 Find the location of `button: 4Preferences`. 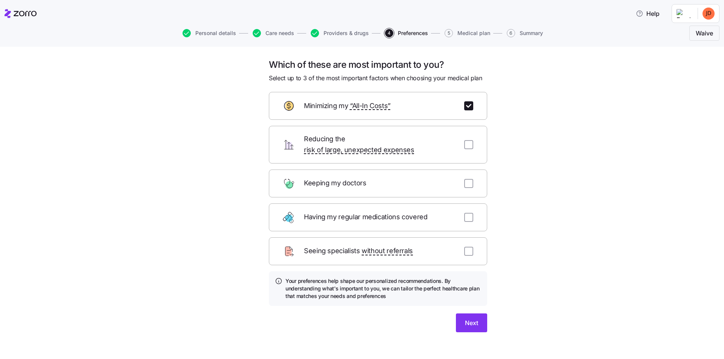

button: 4Preferences is located at coordinates (407, 33).